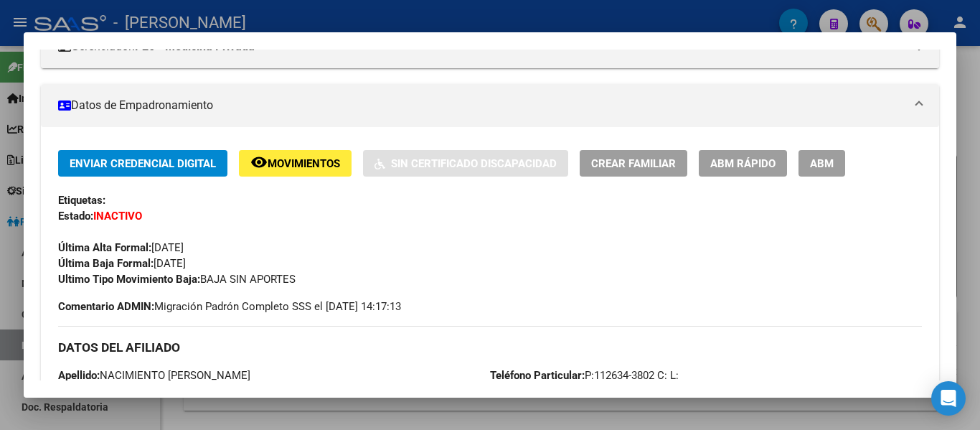 The image size is (980, 430). Describe the element at coordinates (490, 105) in the screenshot. I see `mat-expansion-panel-header: Datos de Empadronamiento` at that location.